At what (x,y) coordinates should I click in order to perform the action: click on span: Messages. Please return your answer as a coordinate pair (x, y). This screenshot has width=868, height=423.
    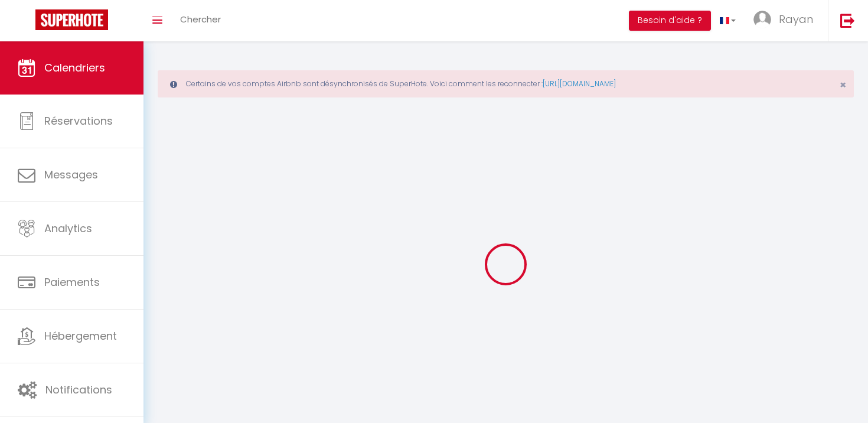
    Looking at the image, I should click on (71, 174).